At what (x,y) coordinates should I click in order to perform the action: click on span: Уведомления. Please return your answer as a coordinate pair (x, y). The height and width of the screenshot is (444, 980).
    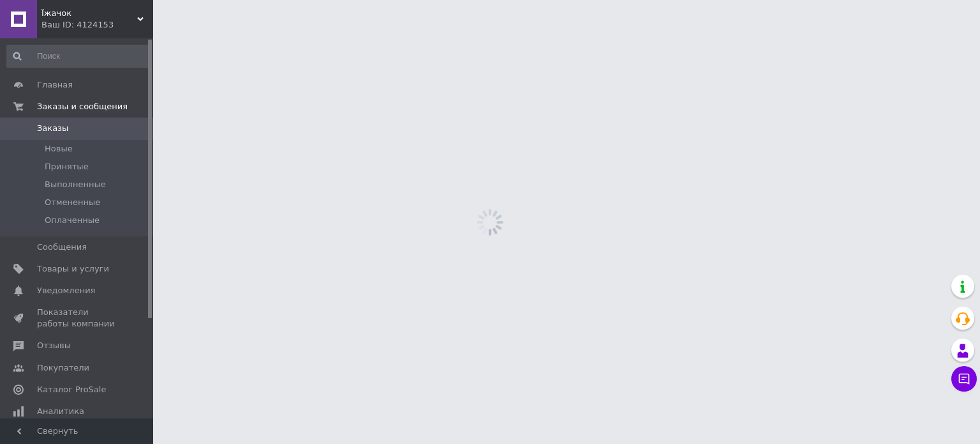
    Looking at the image, I should click on (66, 290).